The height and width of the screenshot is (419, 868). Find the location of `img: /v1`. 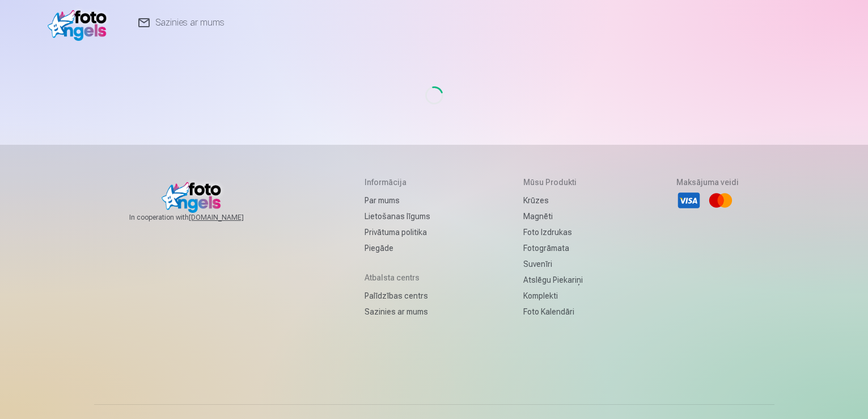

img: /v1 is located at coordinates (80, 23).